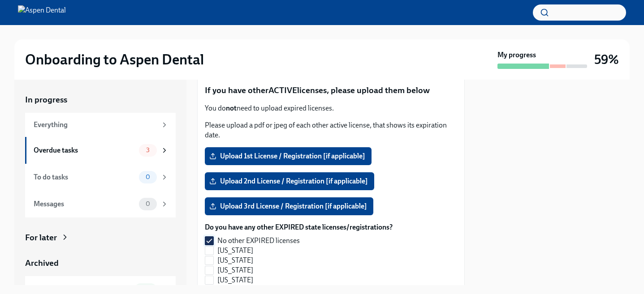  Describe the element at coordinates (148, 150) in the screenshot. I see `span: 3` at that location.